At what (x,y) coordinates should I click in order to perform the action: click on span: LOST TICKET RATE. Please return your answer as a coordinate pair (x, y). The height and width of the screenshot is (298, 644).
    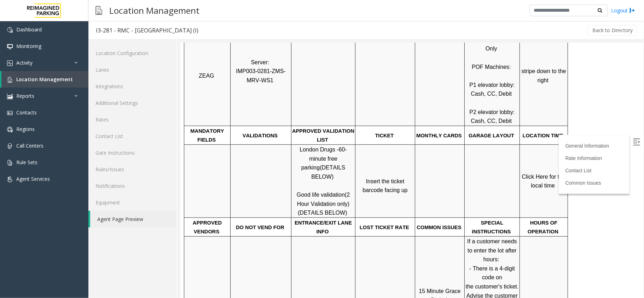
    Looking at the image, I should click on (204, 185).